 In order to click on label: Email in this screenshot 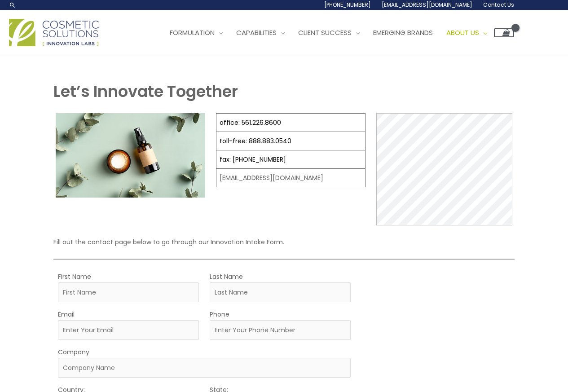, I will do `click(66, 314)`.